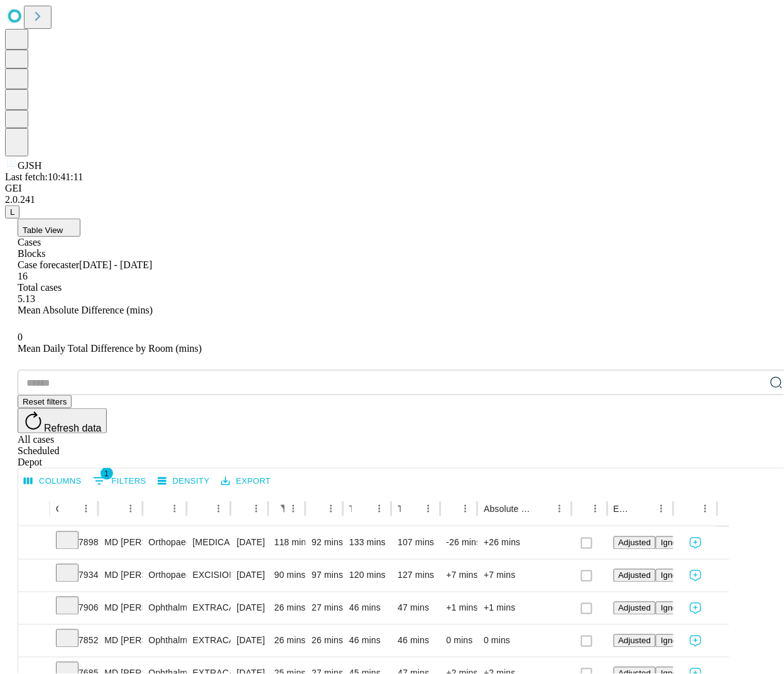 The width and height of the screenshot is (784, 674). I want to click on button: Density, so click(183, 481).